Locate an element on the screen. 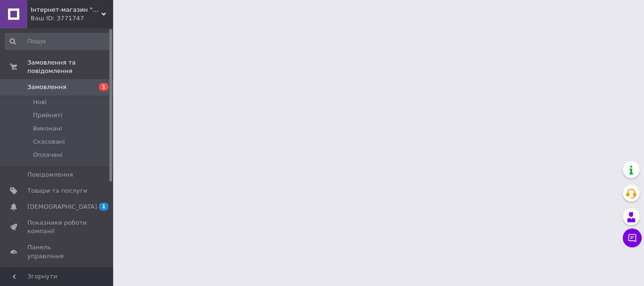 Image resolution: width=644 pixels, height=286 pixels. span: Товари та послуги is located at coordinates (57, 191).